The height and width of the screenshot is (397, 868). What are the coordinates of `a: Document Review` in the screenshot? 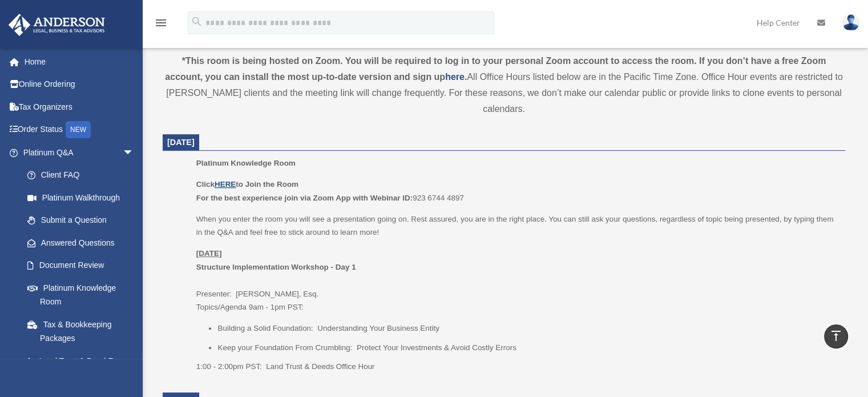 It's located at (83, 266).